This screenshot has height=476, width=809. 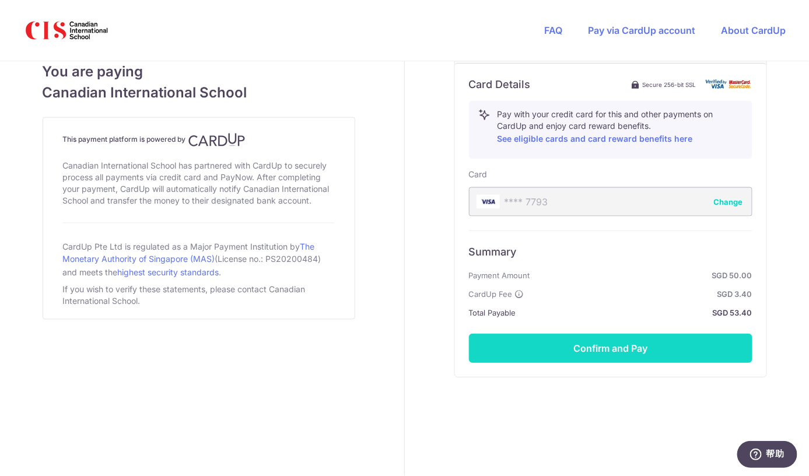 I want to click on strong: SGD 3.40, so click(x=641, y=294).